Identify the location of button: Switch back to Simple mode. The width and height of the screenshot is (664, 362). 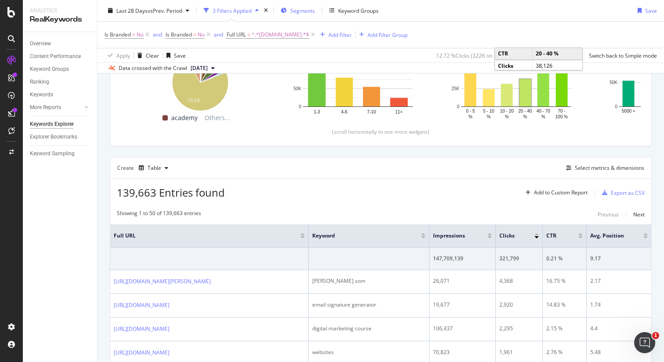
(621, 55).